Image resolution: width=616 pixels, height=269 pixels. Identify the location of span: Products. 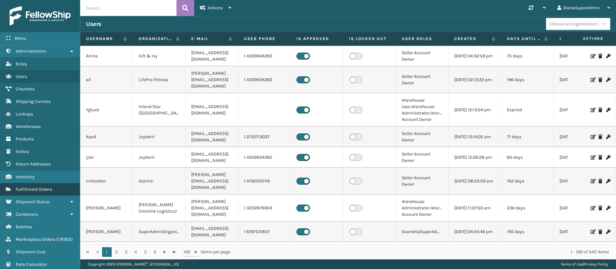
(25, 139).